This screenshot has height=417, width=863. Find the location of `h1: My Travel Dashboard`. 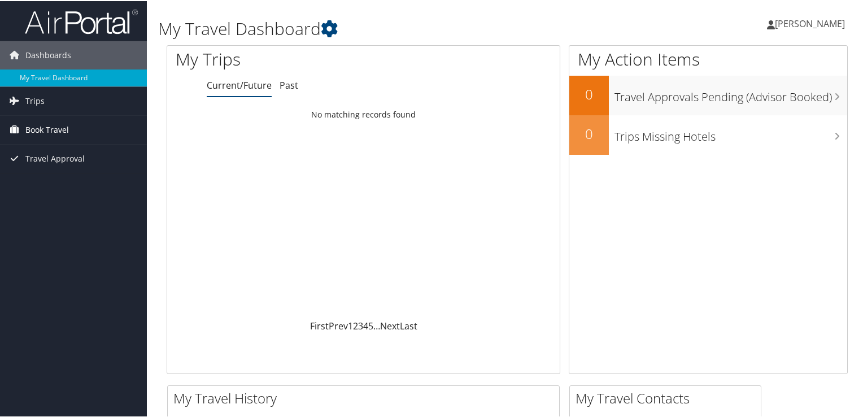

h1: My Travel Dashboard is located at coordinates (391, 28).